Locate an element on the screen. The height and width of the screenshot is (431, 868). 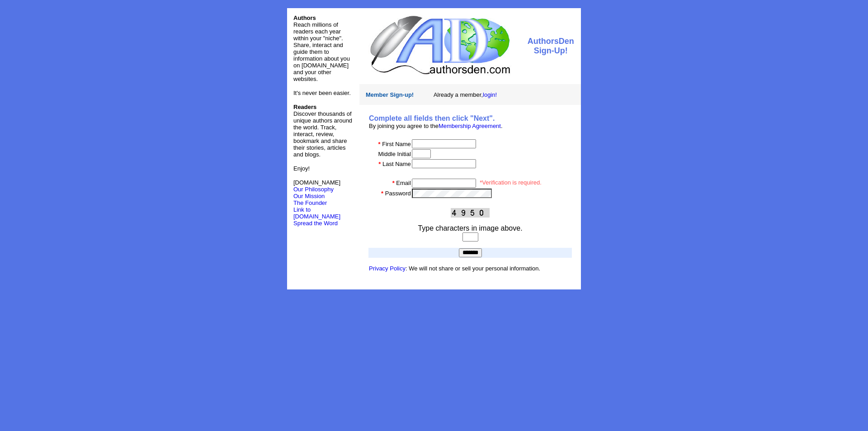
font: Already a member, is located at coordinates (465, 95).